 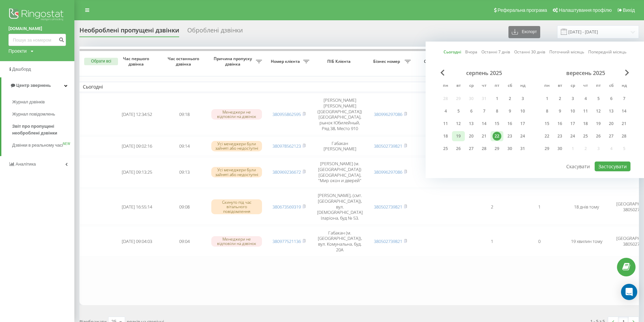 What do you see at coordinates (624, 124) in the screenshot?
I see `div: нд 21 вер 2025 р.` at bounding box center [624, 124].